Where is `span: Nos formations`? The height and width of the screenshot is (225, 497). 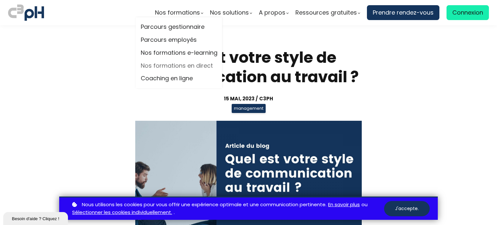 span: Nos formations is located at coordinates (177, 13).